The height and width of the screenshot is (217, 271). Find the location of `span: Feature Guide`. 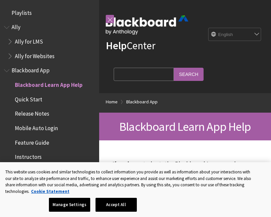

span: Feature Guide is located at coordinates (32, 141).